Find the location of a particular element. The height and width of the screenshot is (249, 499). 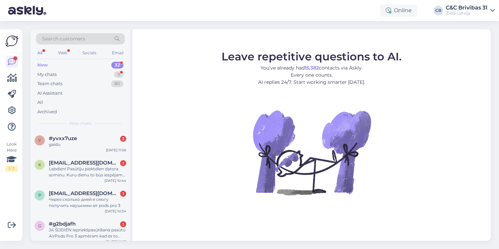

div: iDeal Latvija is located at coordinates (467, 13).